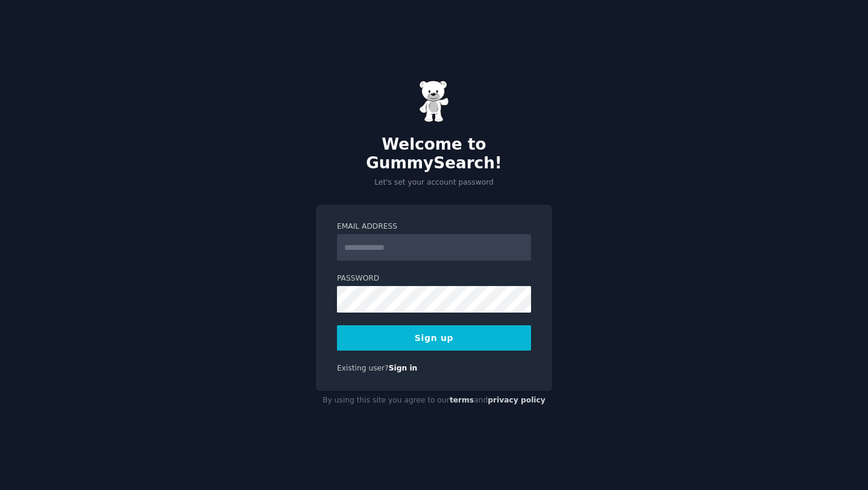 The width and height of the screenshot is (868, 490). Describe the element at coordinates (434, 400) in the screenshot. I see `div: By using this site you agree to our and` at that location.